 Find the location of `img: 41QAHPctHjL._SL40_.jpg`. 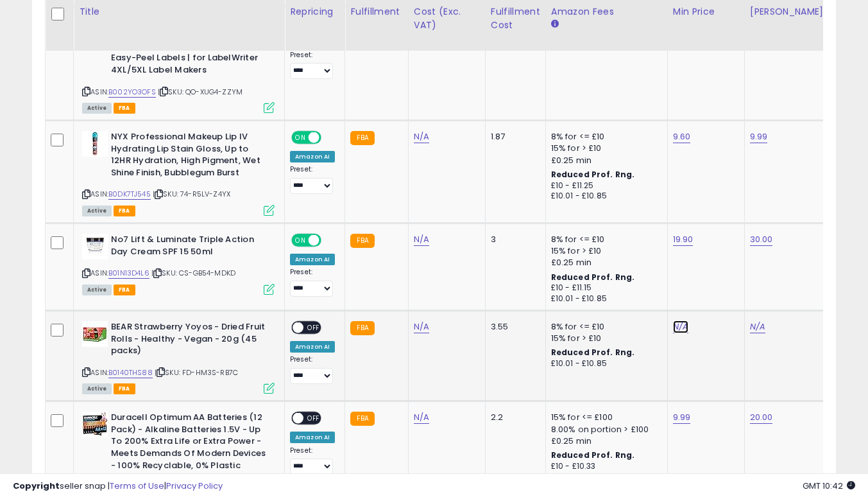

img: 41QAHPctHjL._SL40_.jpg is located at coordinates (95, 333).